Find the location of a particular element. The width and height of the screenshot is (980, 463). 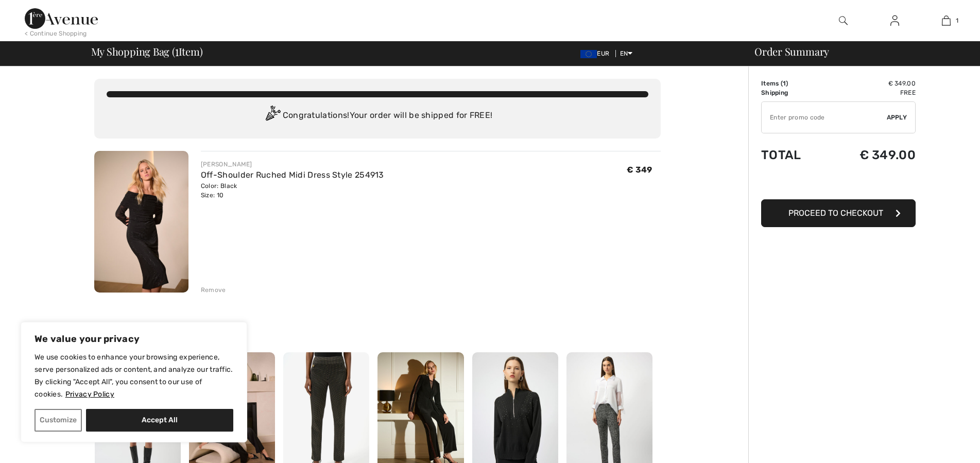

span: EUR is located at coordinates (597, 53).